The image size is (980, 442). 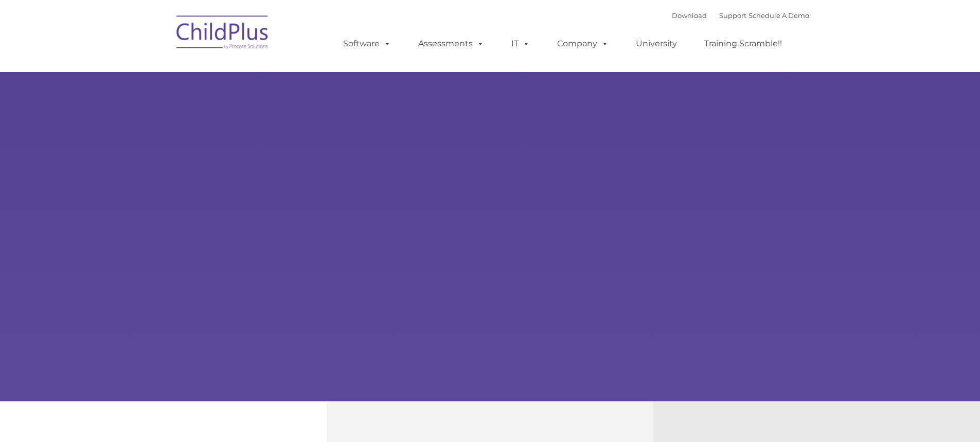 I want to click on a: Company, so click(x=583, y=44).